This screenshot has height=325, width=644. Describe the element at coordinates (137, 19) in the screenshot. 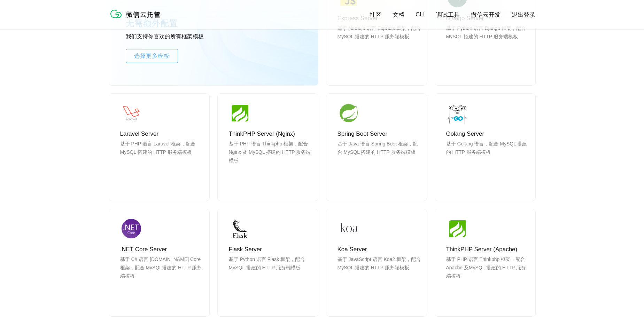

I see `a: 微信云托管` at that location.